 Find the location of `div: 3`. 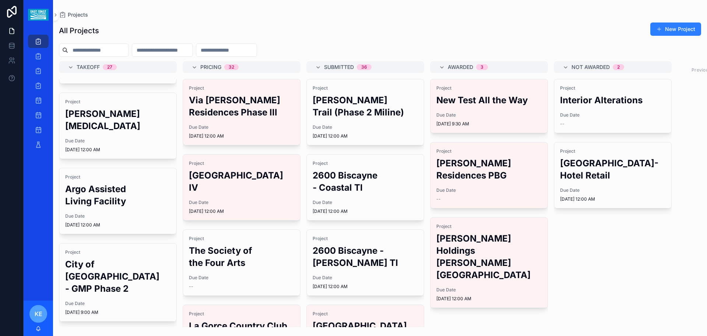

div: 3 is located at coordinates (482, 67).